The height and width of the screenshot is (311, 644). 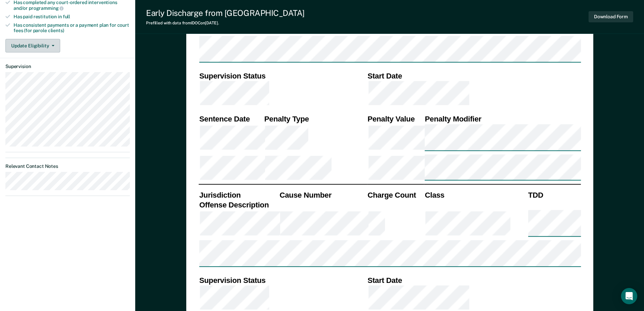 I want to click on span: clients), so click(x=56, y=30).